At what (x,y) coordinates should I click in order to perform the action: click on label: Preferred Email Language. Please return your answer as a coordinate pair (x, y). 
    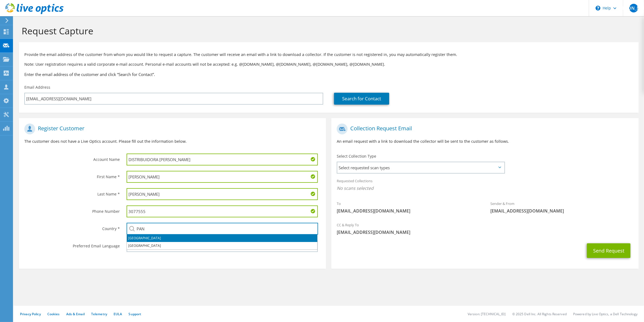
    Looking at the image, I should click on (72, 245).